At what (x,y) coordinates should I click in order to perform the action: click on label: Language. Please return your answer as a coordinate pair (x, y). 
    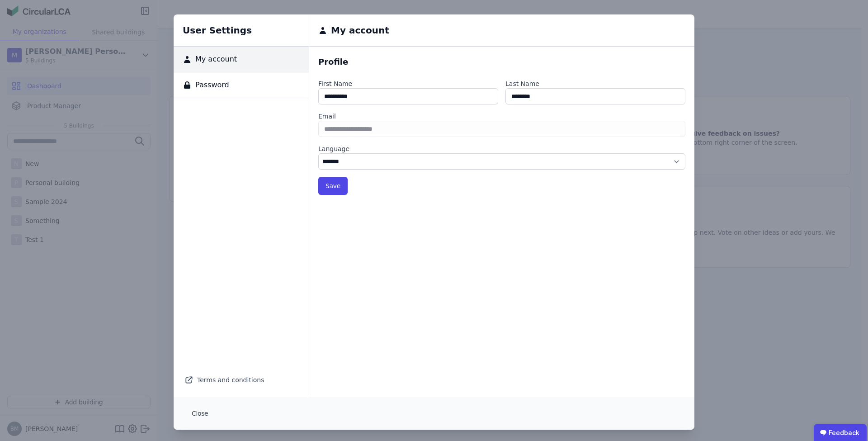
    Looking at the image, I should click on (502, 149).